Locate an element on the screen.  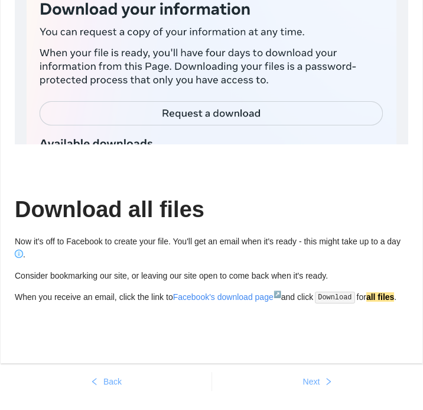
span: left is located at coordinates (95, 382).